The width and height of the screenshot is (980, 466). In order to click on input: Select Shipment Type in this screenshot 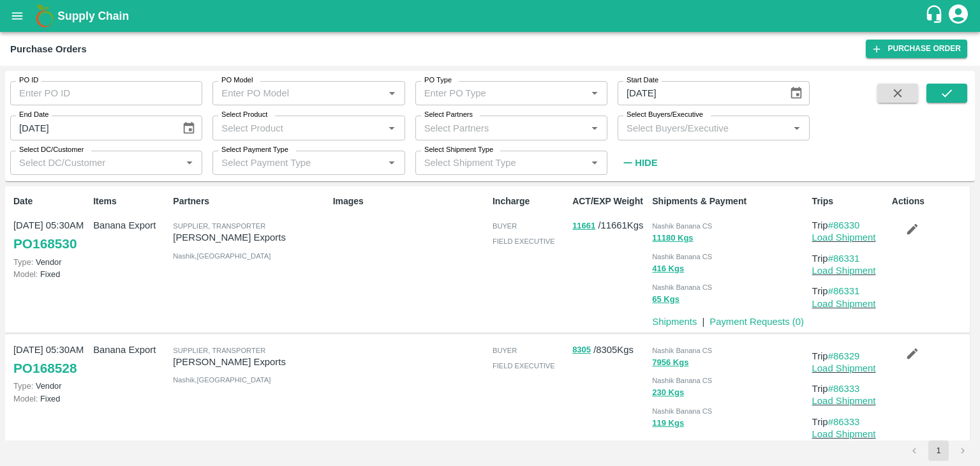, I will do `click(501, 162)`.